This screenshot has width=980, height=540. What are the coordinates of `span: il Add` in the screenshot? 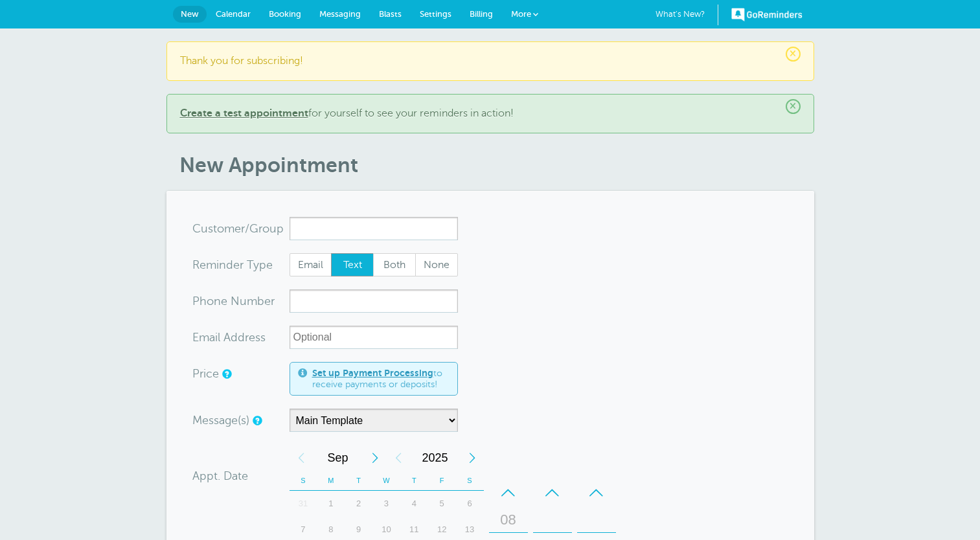 It's located at (230, 337).